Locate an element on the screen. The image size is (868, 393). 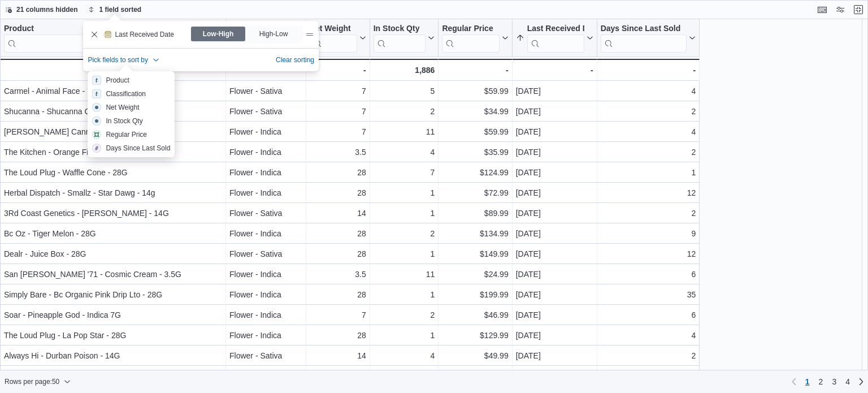
div: $124.99 is located at coordinates (475, 172).